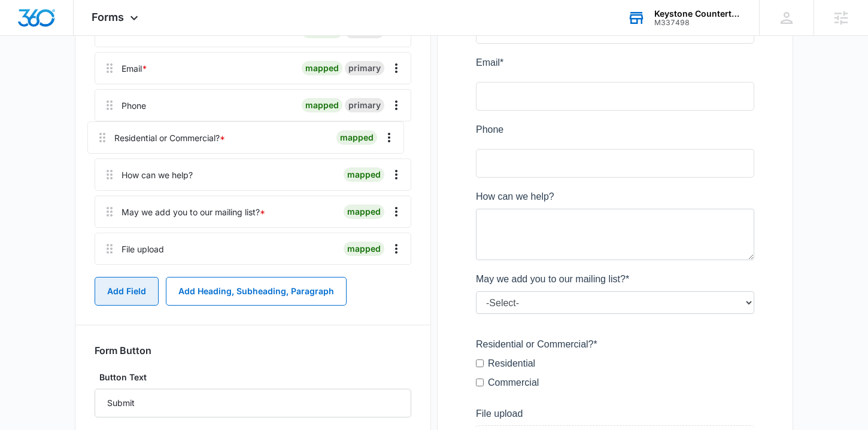  I want to click on div: File upload, so click(142, 249).